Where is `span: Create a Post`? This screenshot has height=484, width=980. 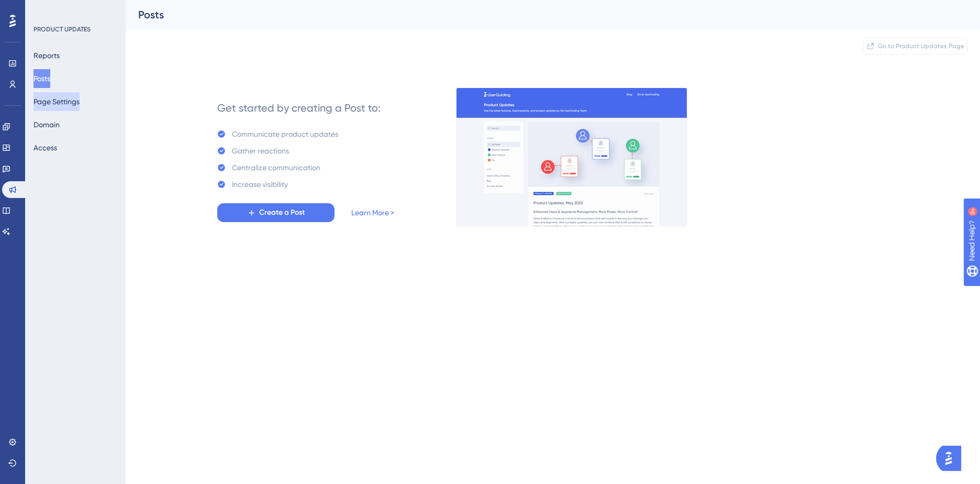
span: Create a Post is located at coordinates (282, 213).